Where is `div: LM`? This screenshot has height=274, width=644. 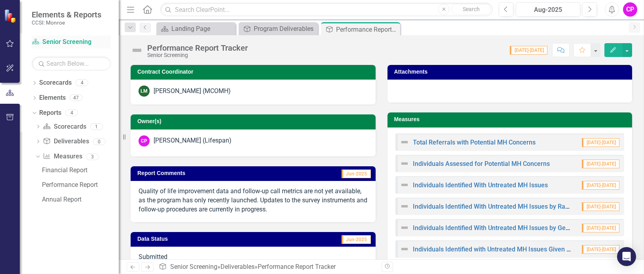
div: LM is located at coordinates (144, 91).